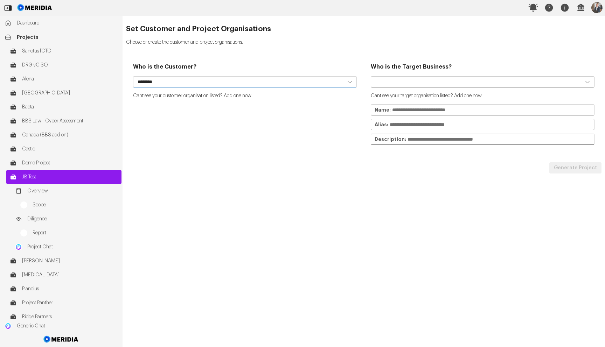  Describe the element at coordinates (383, 110) in the screenshot. I see `strong: Name:` at that location.